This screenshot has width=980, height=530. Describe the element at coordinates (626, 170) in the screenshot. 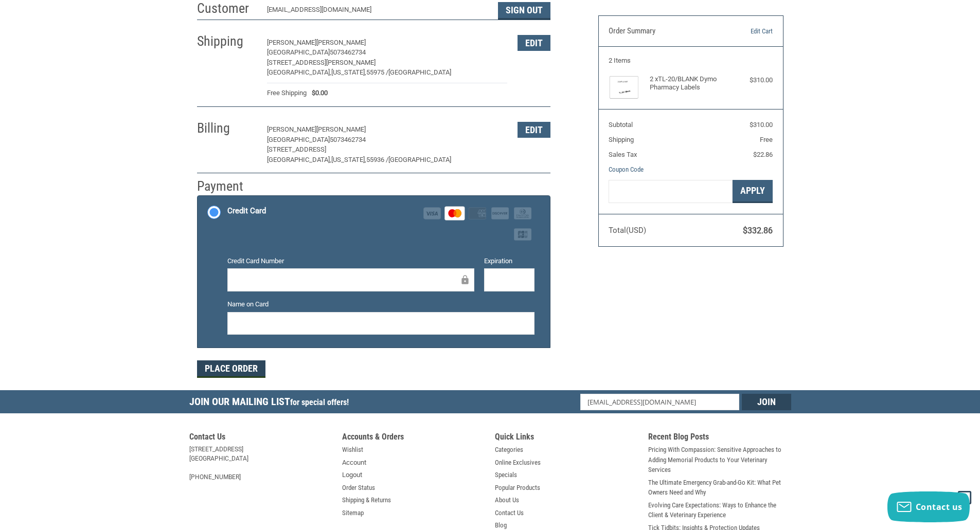

I see `a: Coupon Code` at that location.